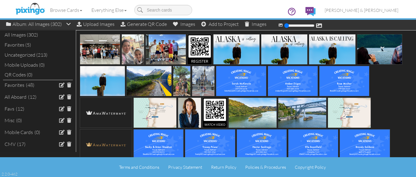  What do you see at coordinates (332, 49) in the screenshot?
I see `img: 20250829-202645-fcfcb098004c-500.png` at bounding box center [332, 49].